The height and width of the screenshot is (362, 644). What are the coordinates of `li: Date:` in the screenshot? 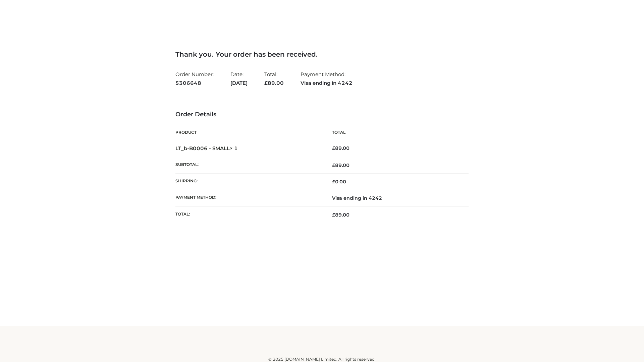 It's located at (239, 78).